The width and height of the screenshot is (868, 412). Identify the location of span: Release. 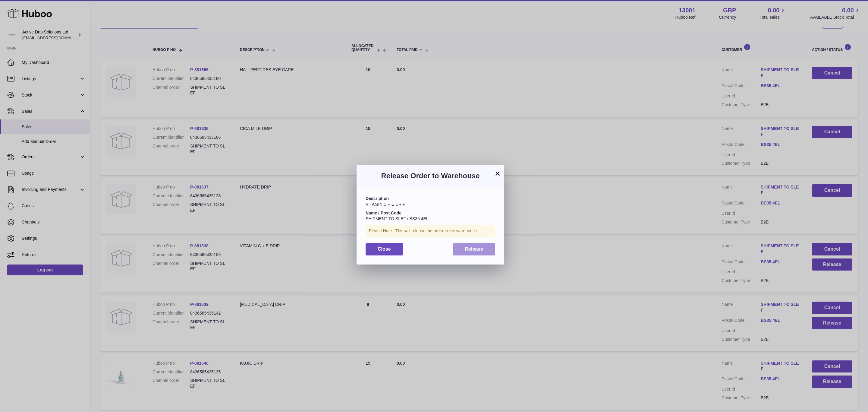
(474, 249).